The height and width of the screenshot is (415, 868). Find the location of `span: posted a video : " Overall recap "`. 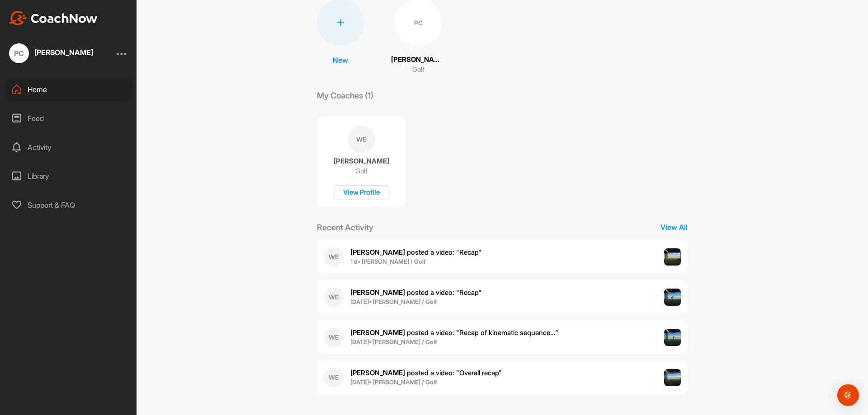

span: posted a video : " Overall recap " is located at coordinates (426, 373).